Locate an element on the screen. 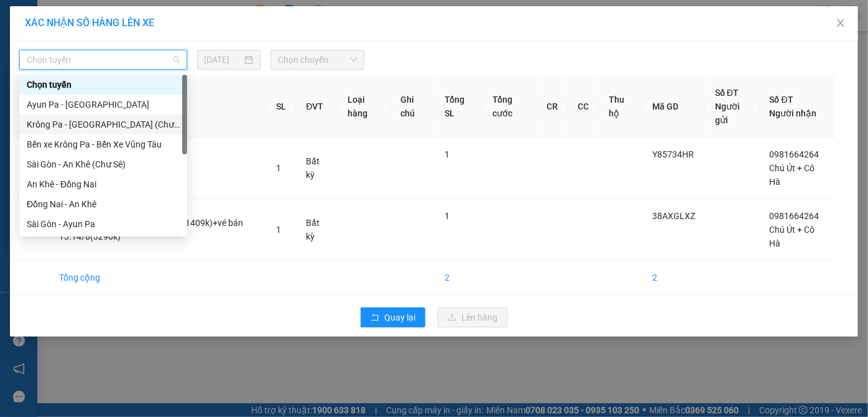  th: Ghi chú is located at coordinates (412, 107).